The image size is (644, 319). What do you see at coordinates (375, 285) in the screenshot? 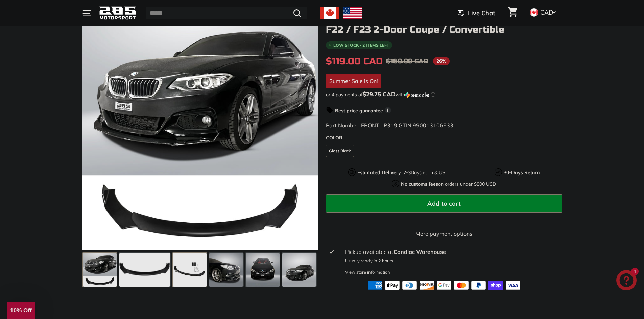
I see `img: american_express` at bounding box center [375, 285].